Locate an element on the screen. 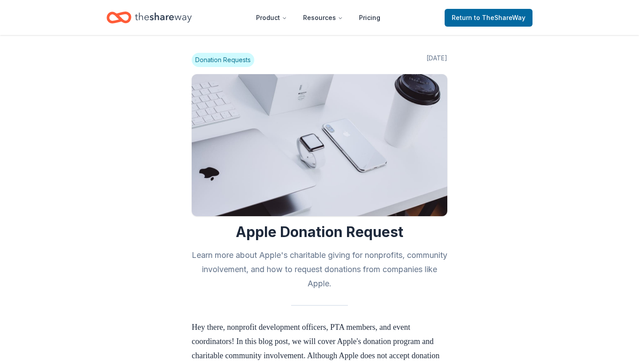  span: Donation Requests is located at coordinates (222, 60).